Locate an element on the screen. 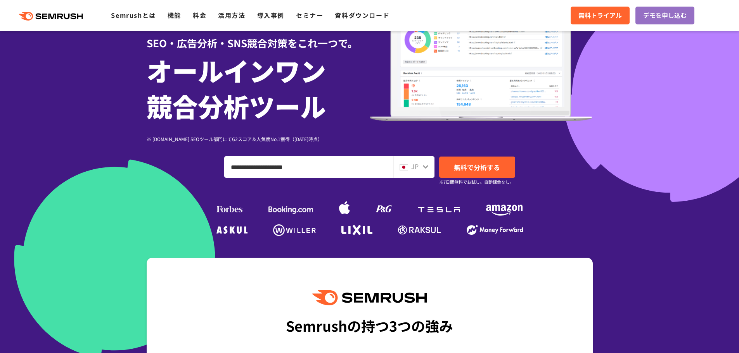  h1: オールインワン 競合分析ツール is located at coordinates (258, 88).